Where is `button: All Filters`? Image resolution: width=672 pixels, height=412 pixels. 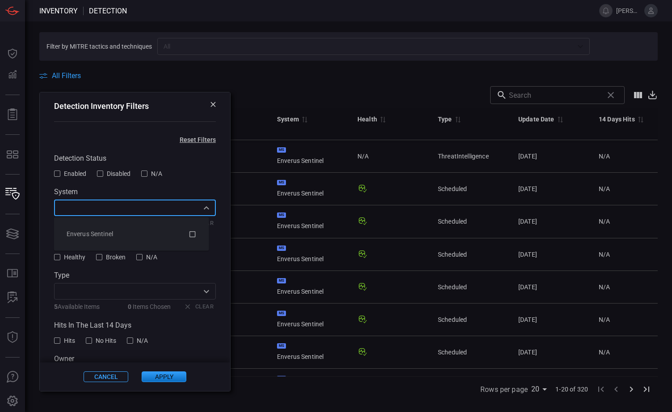
button: All Filters is located at coordinates (60, 76).